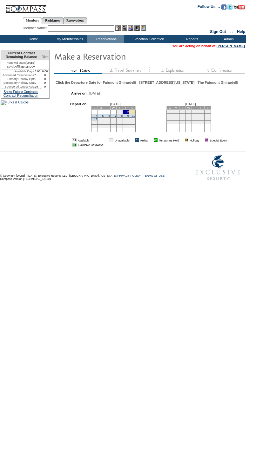 This screenshot has width=270, height=460. Describe the element at coordinates (78, 70) in the screenshot. I see `img: step1_state2.gif` at that location.